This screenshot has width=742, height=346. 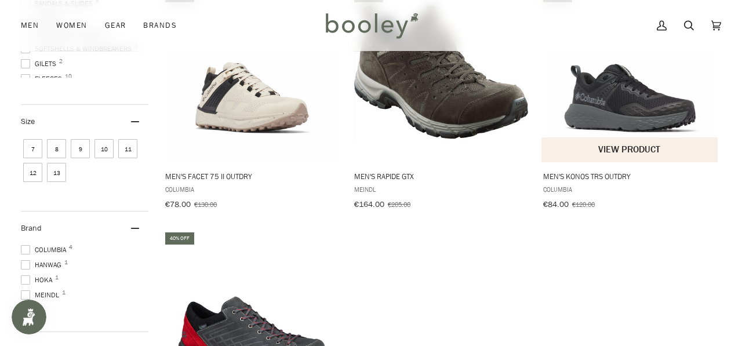 What do you see at coordinates (205, 204) in the screenshot?
I see `span: €130.00` at bounding box center [205, 204].